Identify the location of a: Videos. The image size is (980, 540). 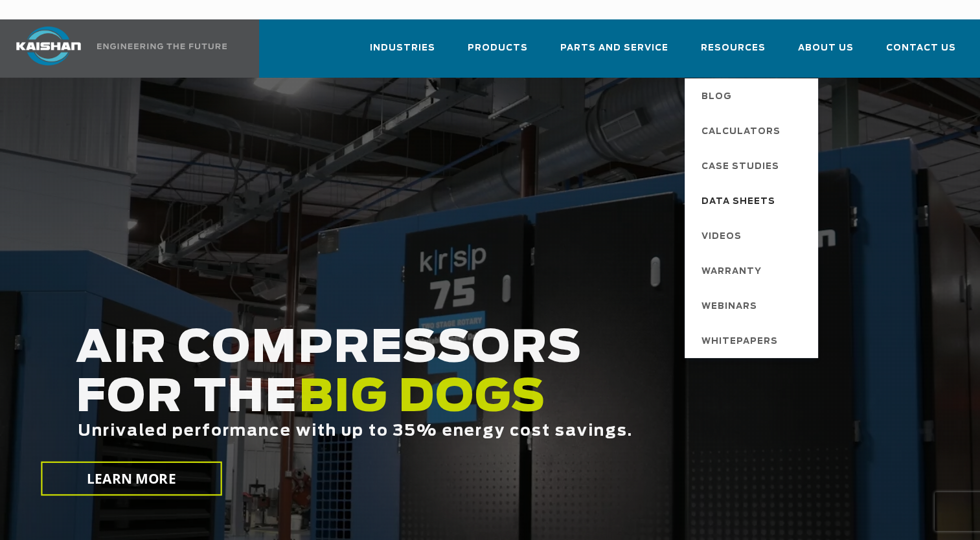
(754, 236).